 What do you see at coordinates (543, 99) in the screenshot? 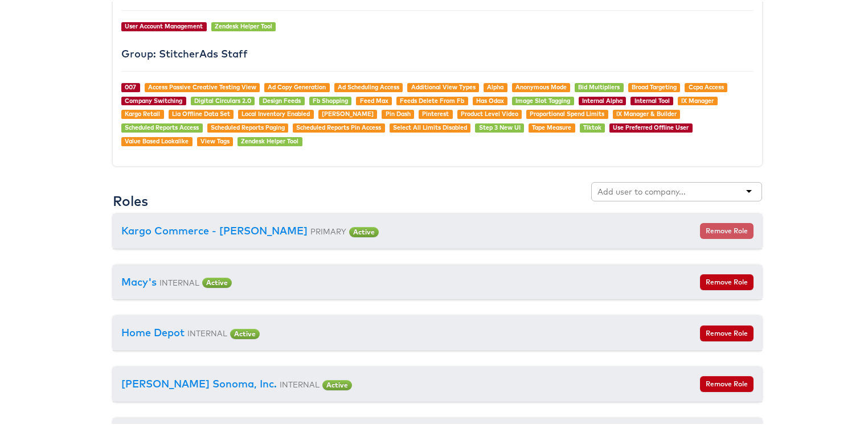
I see `a: Image Slot Tagging` at bounding box center [543, 99].